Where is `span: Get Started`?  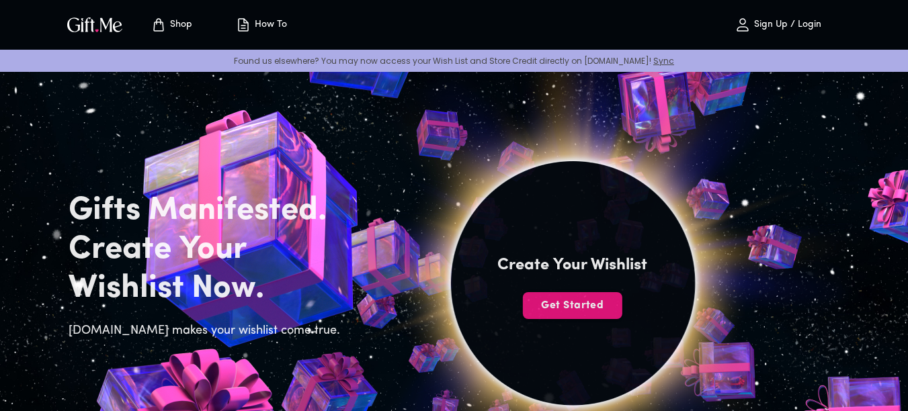 span: Get Started is located at coordinates (573, 306).